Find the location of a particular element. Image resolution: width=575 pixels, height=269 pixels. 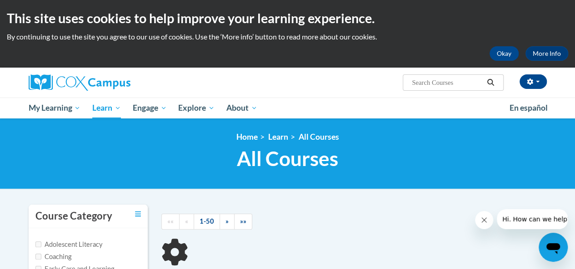

p: By continuing to use the site you agree to our use of cookies. Use the ‘More info’ button to read... is located at coordinates (287, 37).